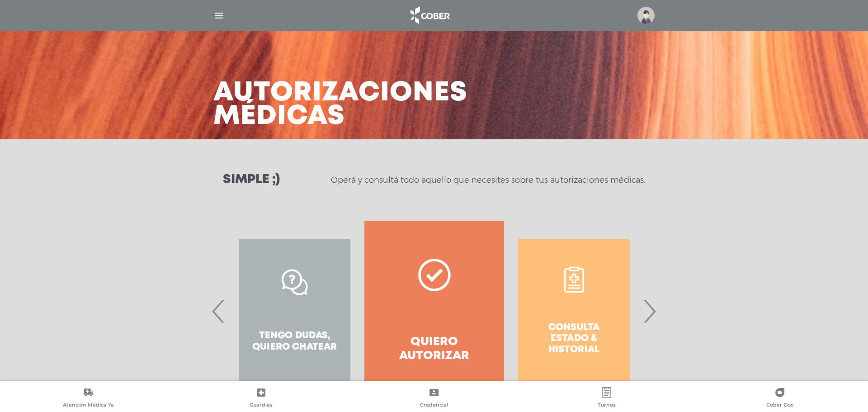 The width and height of the screenshot is (868, 412). I want to click on span: Previous, so click(218, 311).